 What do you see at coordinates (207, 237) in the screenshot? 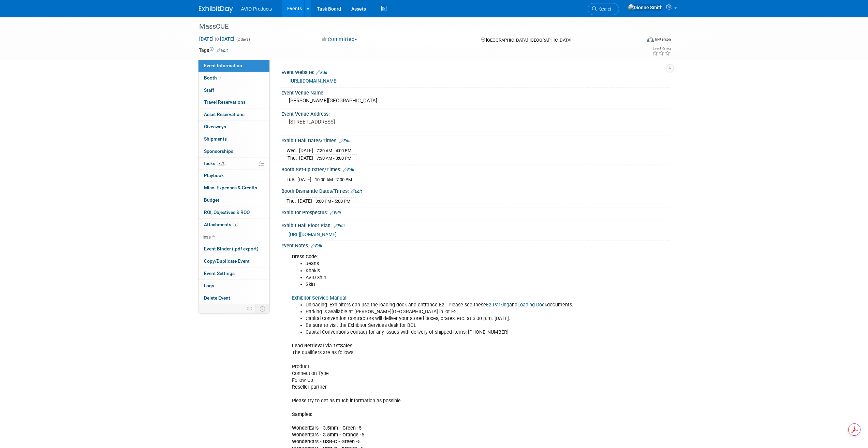
I see `span: less` at bounding box center [207, 237].